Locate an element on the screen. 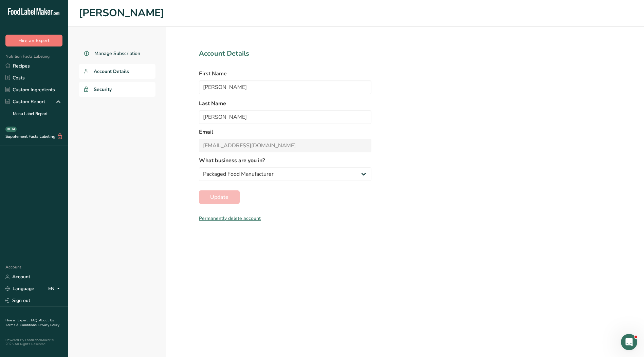 Image resolution: width=644 pixels, height=357 pixels. div: Powered By FoodLabelMaker © 2025 All Rights Reserved is located at coordinates (34, 342).